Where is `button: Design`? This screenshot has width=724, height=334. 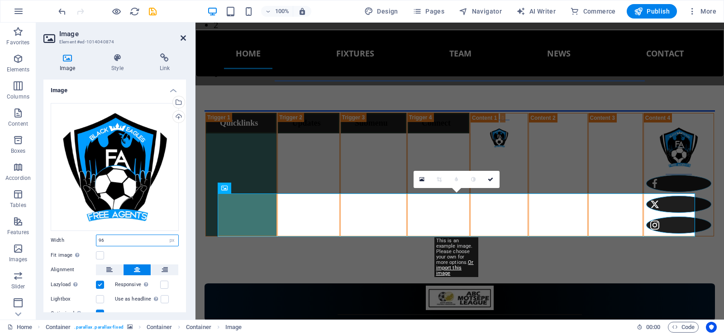 button: Design is located at coordinates (381, 11).